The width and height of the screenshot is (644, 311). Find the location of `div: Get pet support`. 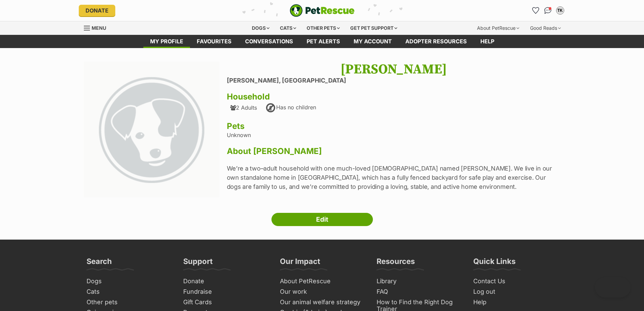

div: Get pet support is located at coordinates (374, 28).